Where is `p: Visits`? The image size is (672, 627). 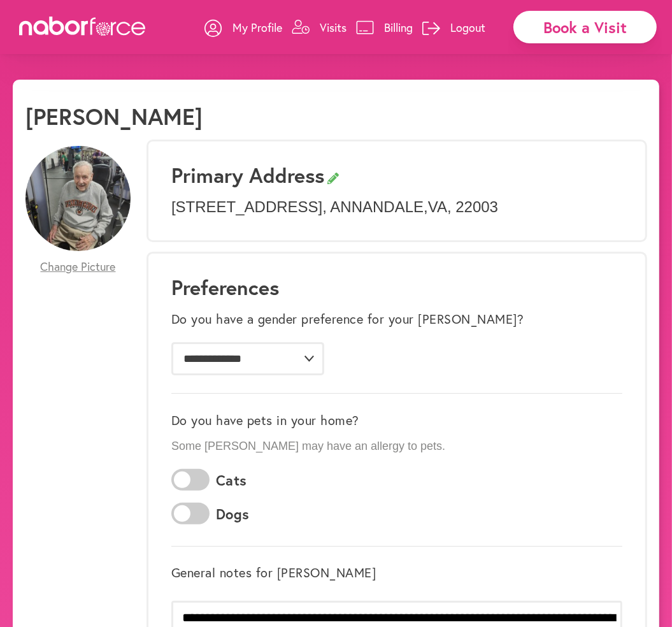 p: Visits is located at coordinates (333, 28).